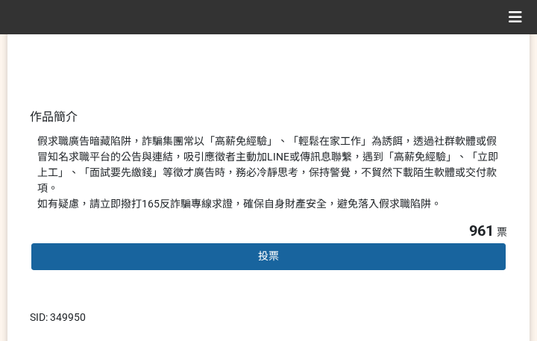 This screenshot has height=341, width=537. What do you see at coordinates (57, 317) in the screenshot?
I see `span: SID: 349950` at bounding box center [57, 317].